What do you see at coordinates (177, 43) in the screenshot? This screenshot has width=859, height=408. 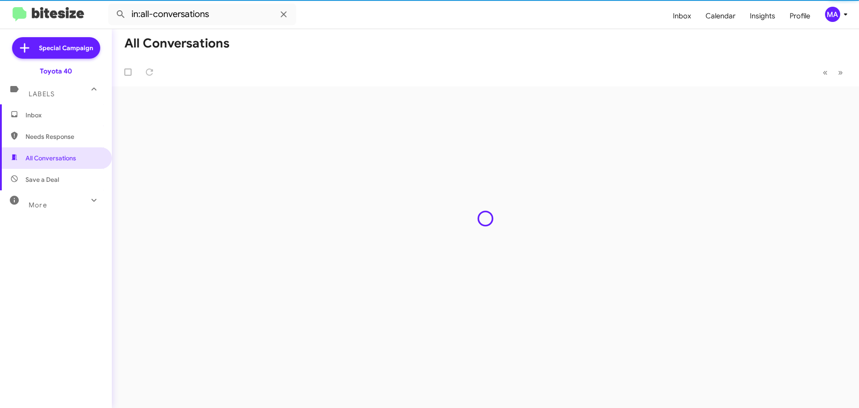 I see `h1: All Conversations` at bounding box center [177, 43].